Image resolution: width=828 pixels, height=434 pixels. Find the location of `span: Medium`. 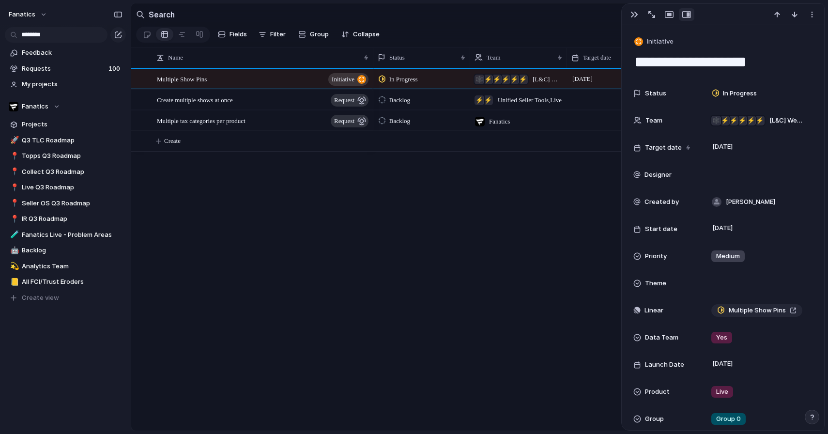

span: Medium is located at coordinates (728, 256).